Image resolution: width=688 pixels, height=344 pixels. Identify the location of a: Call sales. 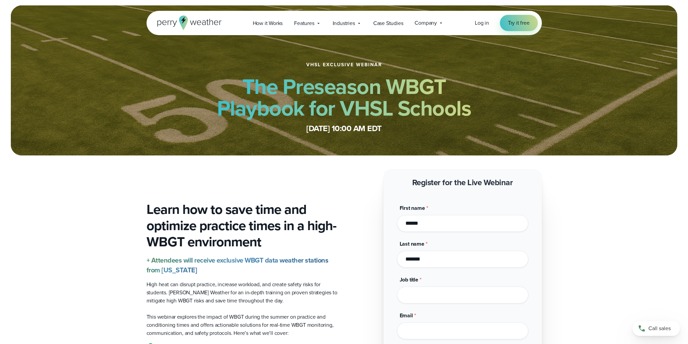
(656, 329).